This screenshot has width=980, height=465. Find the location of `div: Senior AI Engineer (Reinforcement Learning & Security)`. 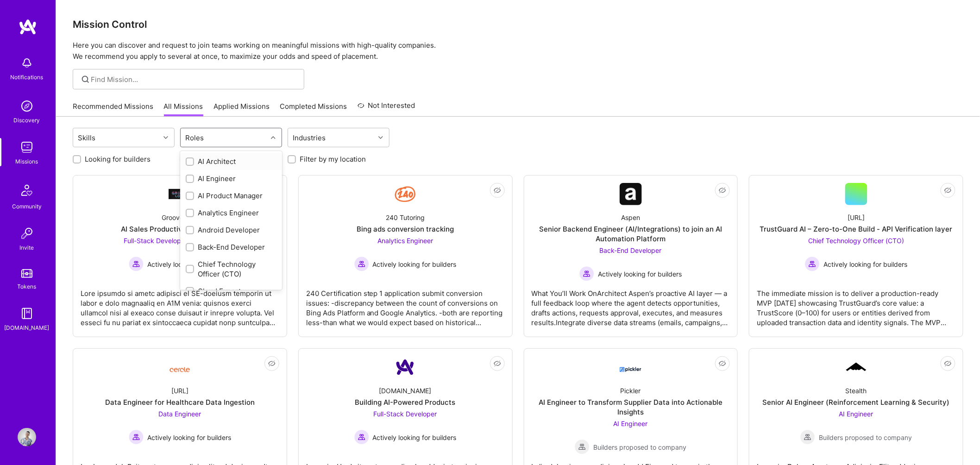

div: Senior AI Engineer (Reinforcement Learning & Security) is located at coordinates (857, 402).